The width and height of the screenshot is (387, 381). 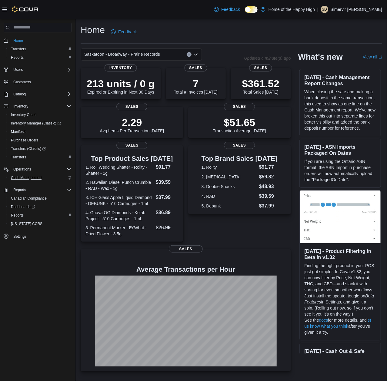 I want to click on button: Reports, so click(x=38, y=190).